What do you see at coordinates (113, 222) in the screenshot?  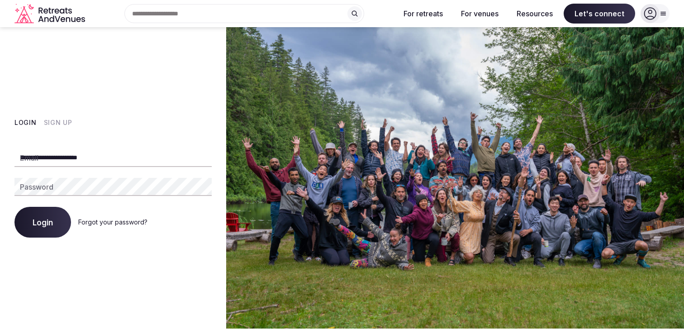 I see `a: Forgot your password?` at bounding box center [113, 222].